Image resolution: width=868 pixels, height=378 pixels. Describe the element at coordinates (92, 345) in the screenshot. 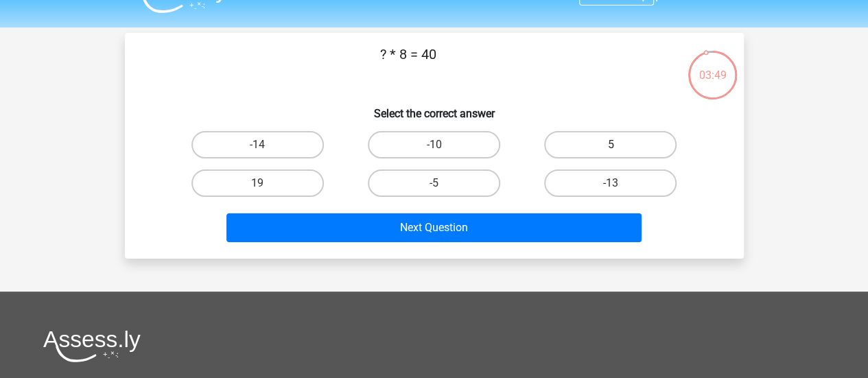

I see `img: Assessly logo` at that location.